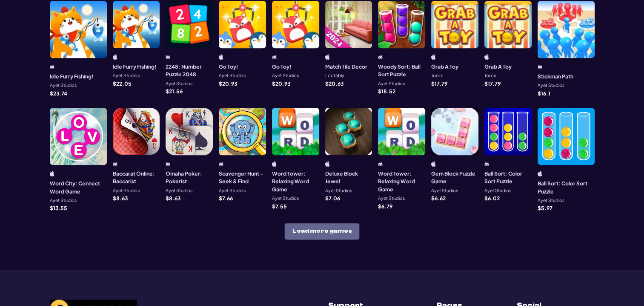 This screenshot has height=306, width=644. Describe the element at coordinates (136, 177) in the screenshot. I see `h3: Baccarat Online: Baccarist` at that location.